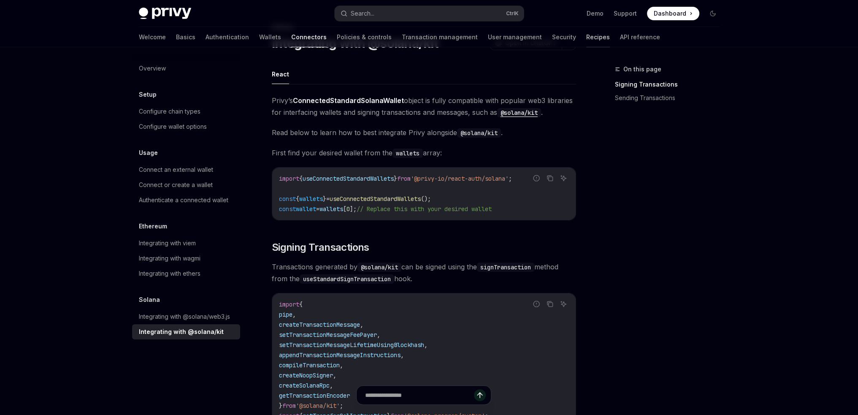  What do you see at coordinates (642, 69) in the screenshot?
I see `span: On this page` at bounding box center [642, 69].